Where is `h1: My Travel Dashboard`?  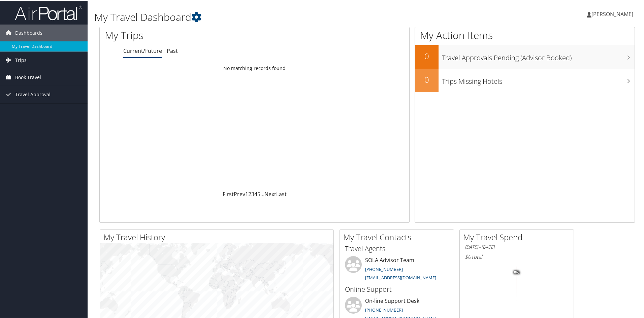 h1: My Travel Dashboard is located at coordinates (276, 16).